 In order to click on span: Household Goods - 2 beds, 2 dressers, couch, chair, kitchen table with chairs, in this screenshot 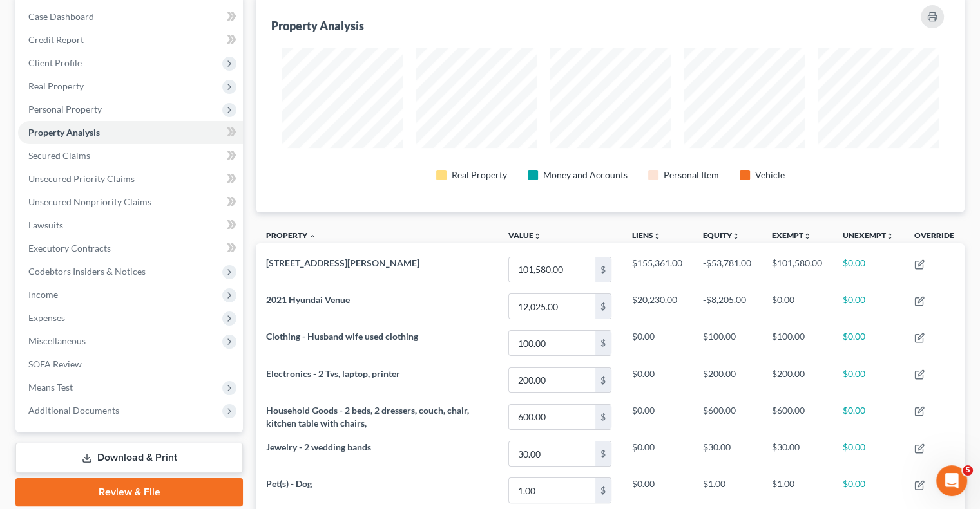, I will do `click(367, 416)`.